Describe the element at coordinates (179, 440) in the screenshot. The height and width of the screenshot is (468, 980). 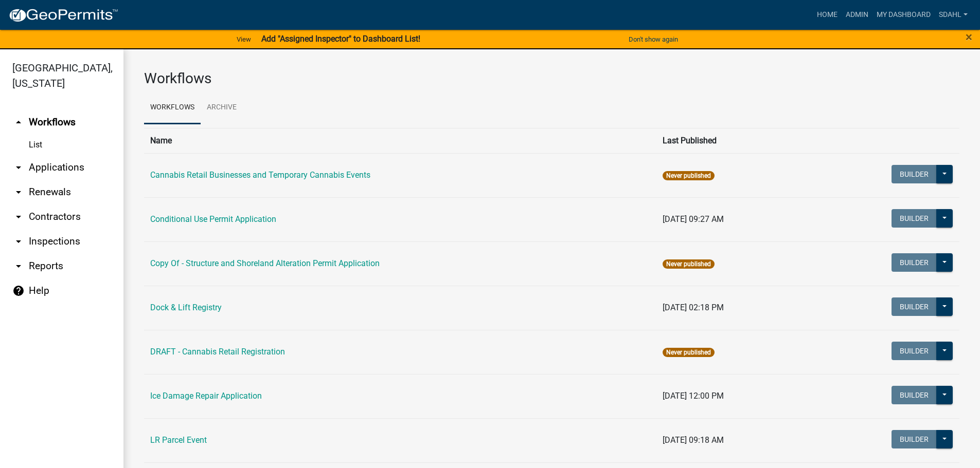
I see `a: LR Parcel Event` at that location.